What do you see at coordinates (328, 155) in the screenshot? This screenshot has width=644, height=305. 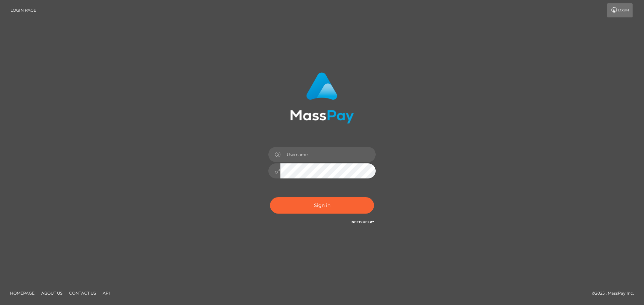 I see `input: Username...` at bounding box center [328, 155].